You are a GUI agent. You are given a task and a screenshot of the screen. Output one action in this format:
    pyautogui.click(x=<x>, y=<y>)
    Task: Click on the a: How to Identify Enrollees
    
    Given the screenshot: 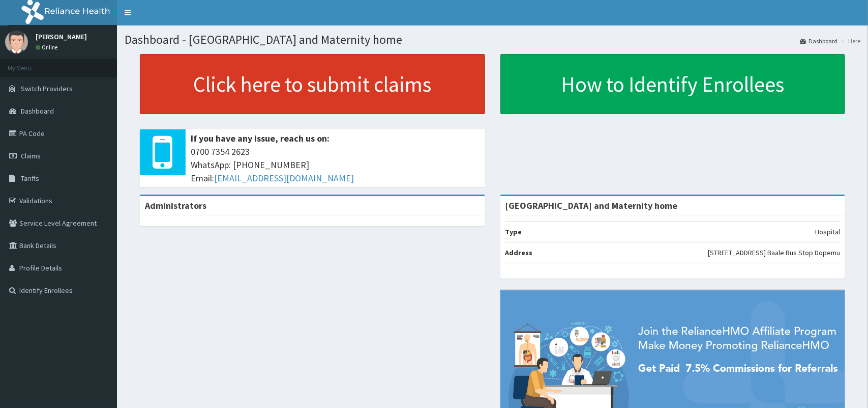 What is the action you would take?
    pyautogui.click(x=673, y=84)
    